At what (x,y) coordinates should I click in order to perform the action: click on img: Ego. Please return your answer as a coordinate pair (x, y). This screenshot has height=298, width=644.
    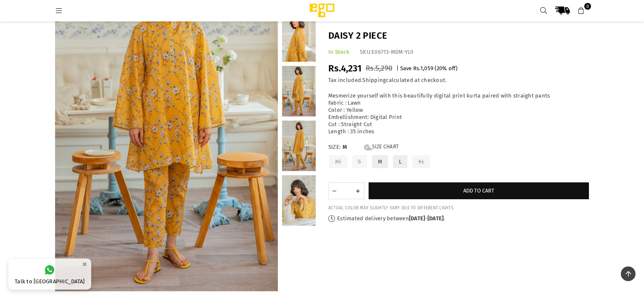
    Looking at the image, I should click on (322, 10).